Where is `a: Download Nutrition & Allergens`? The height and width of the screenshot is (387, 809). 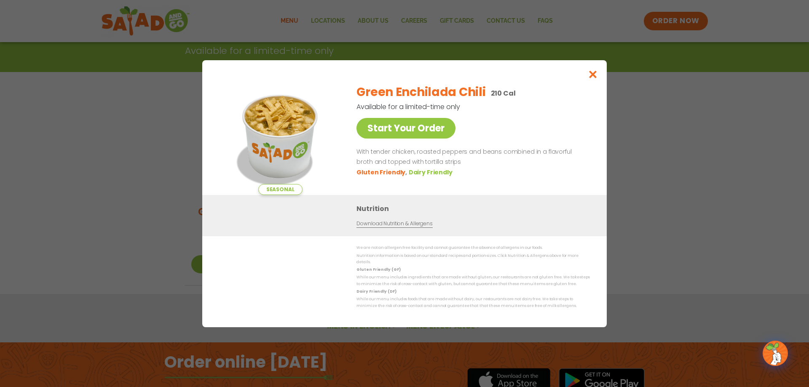 a: Download Nutrition & Allergens is located at coordinates (395, 224).